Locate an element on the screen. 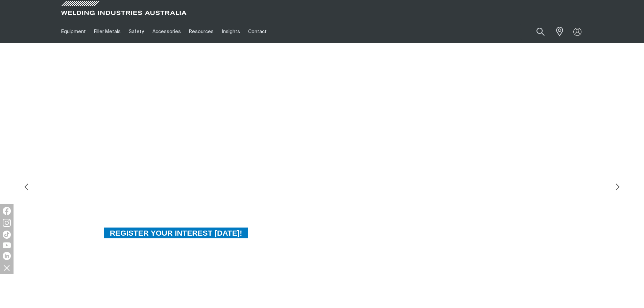 Image resolution: width=644 pixels, height=308 pixels. a: REGISTER YOUR INTEREST TODAY! is located at coordinates (176, 233).